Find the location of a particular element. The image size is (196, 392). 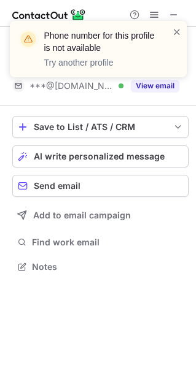

header: Phone number for this profile is not available is located at coordinates (101, 42).